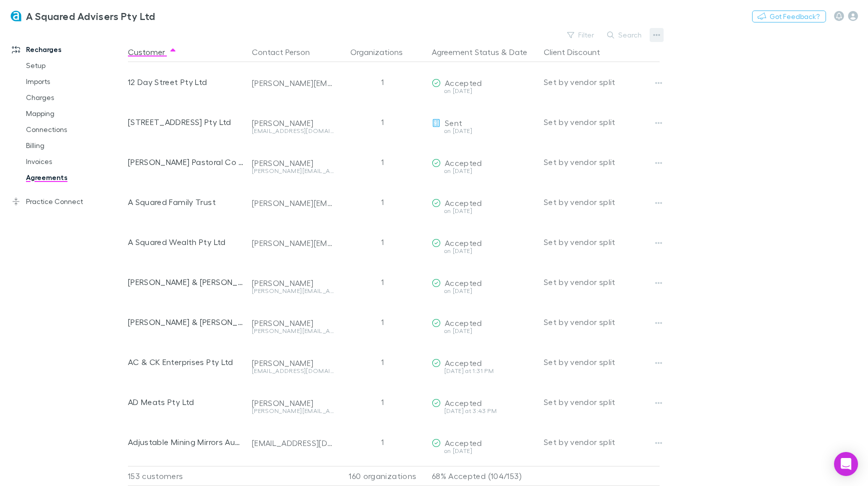  Describe the element at coordinates (71, 98) in the screenshot. I see `a: Charges` at that location.